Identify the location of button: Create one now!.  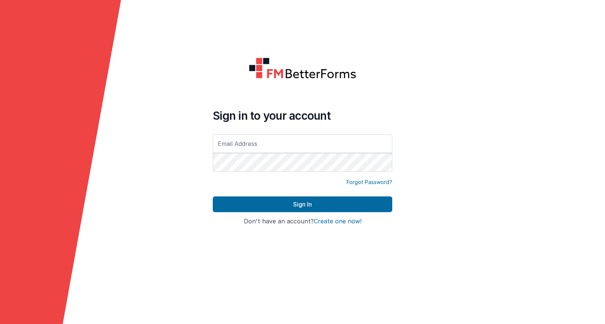
(338, 221).